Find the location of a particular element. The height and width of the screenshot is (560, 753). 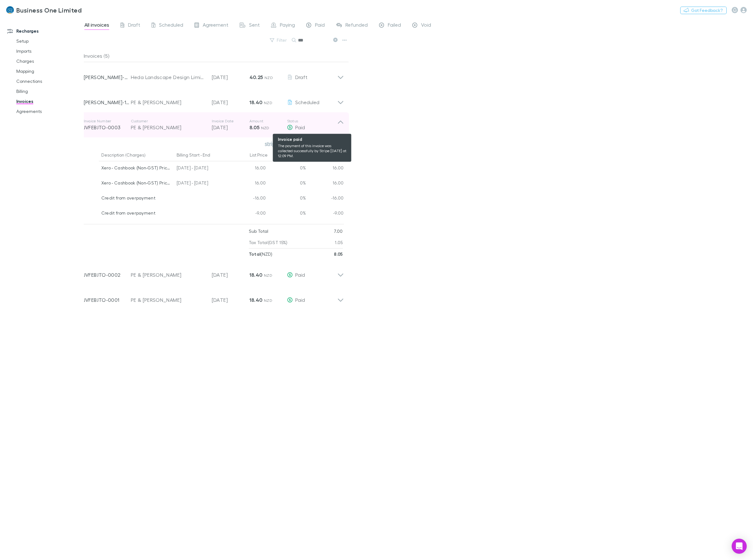

p: Invoice Number is located at coordinates (108, 121).